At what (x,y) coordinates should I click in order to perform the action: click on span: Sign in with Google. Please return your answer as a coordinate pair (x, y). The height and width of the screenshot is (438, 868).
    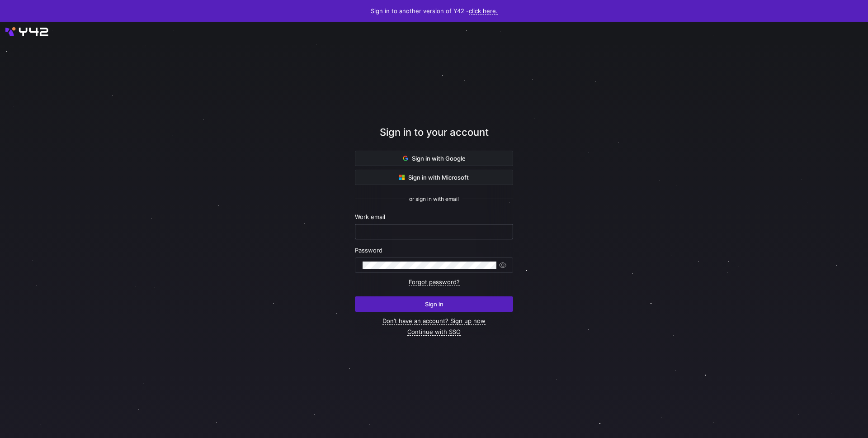
    Looking at the image, I should click on (434, 158).